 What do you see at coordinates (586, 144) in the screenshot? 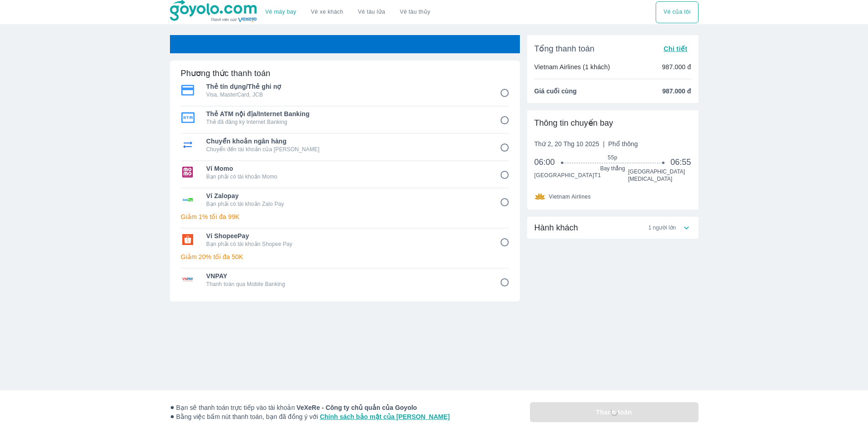
I see `span: Thứ 2, 20 Thg 10 2025` at bounding box center [586, 144].